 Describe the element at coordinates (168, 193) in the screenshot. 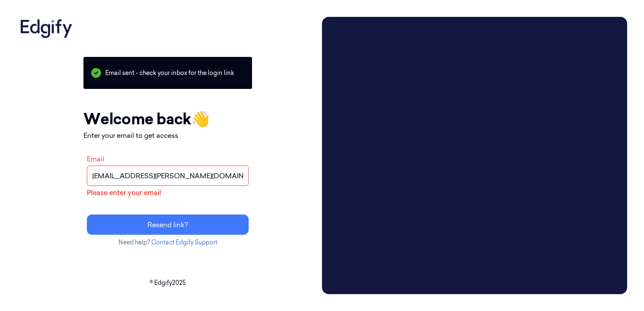

I see `p: Please enter your email` at that location.